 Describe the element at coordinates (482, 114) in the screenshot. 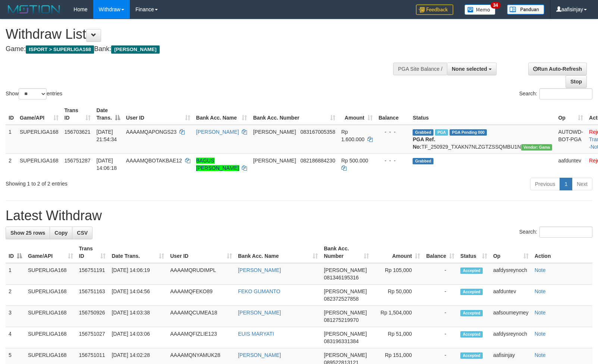

I see `th: Status` at that location.